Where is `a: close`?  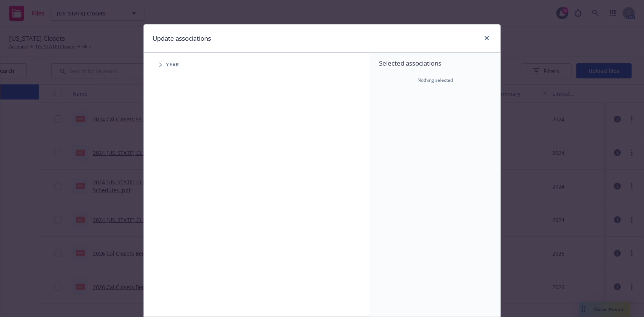 a: close is located at coordinates (487, 38).